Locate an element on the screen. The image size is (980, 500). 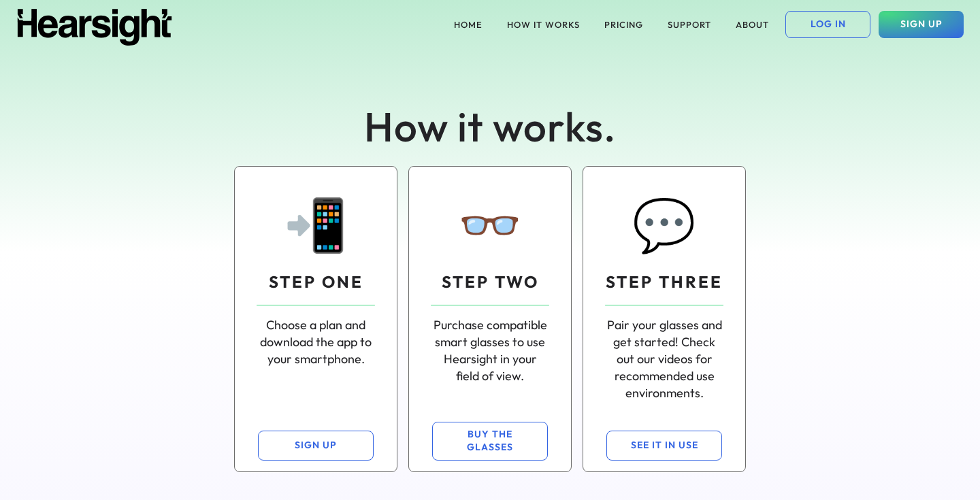
button: ABOUT is located at coordinates (752, 25).